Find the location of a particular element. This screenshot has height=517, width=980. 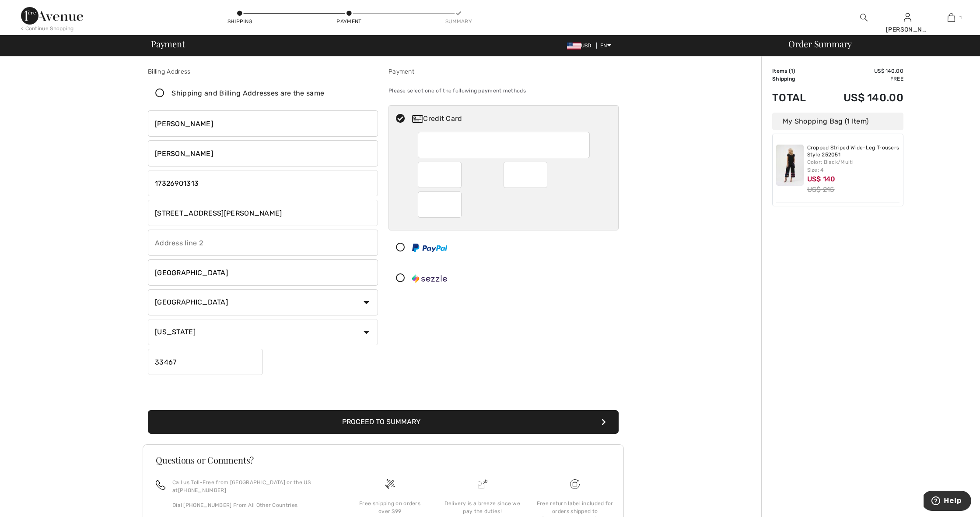

div: Shipping is located at coordinates (240, 21).